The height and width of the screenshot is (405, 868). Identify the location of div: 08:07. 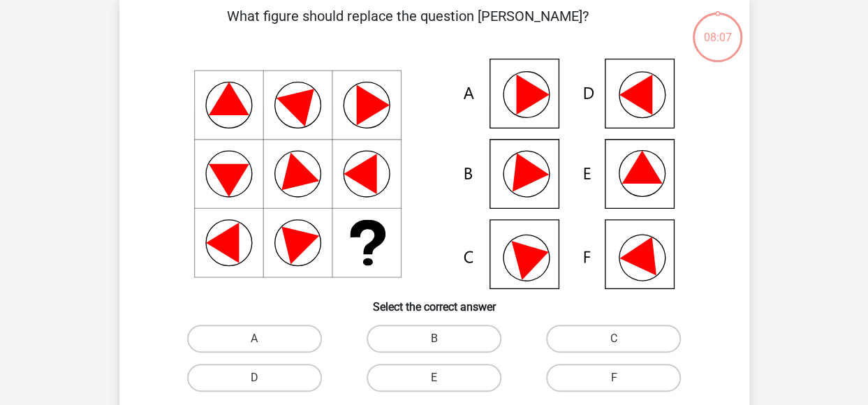
(718, 28).